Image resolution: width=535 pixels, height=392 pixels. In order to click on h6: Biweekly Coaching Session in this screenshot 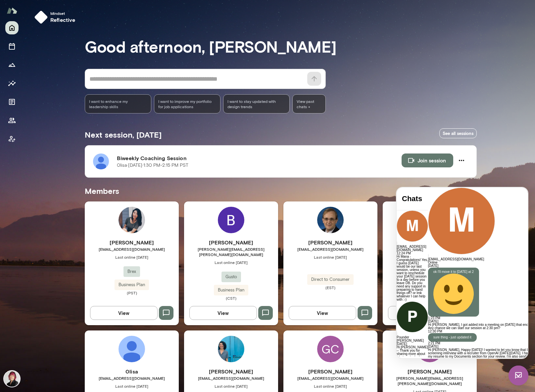, I will do `click(259, 158)`.